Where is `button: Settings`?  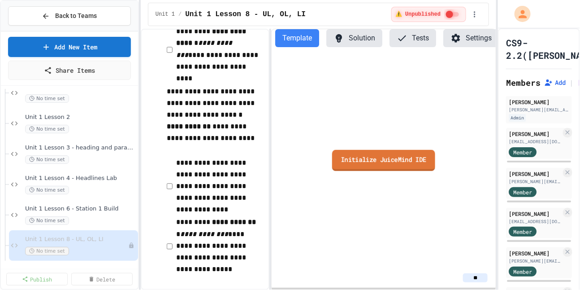
button: Settings is located at coordinates (471, 38).